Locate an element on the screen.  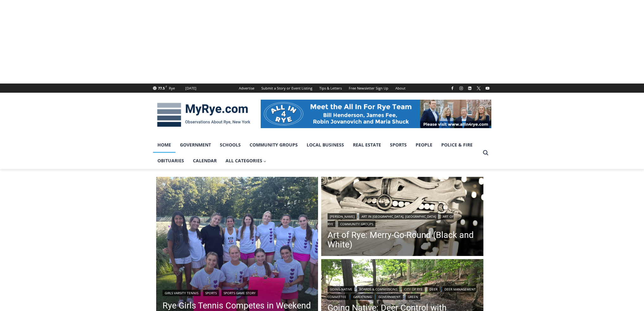
span: 77.5 is located at coordinates (161, 88).